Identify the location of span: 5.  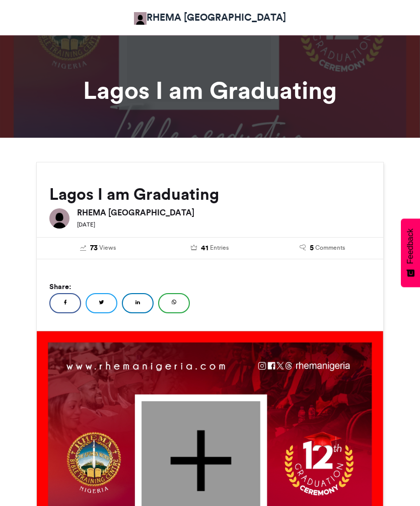
(312, 248).